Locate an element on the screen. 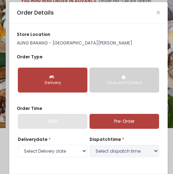  div: Order Details is located at coordinates (35, 13).